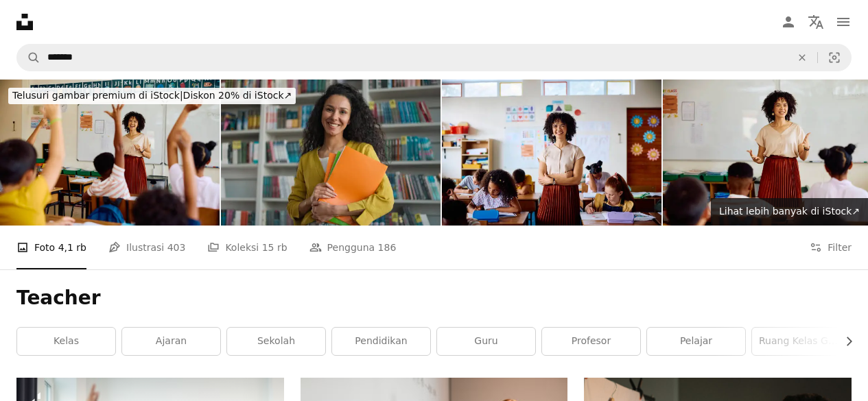 This screenshot has height=401, width=868. Describe the element at coordinates (176, 247) in the screenshot. I see `span: 403` at that location.